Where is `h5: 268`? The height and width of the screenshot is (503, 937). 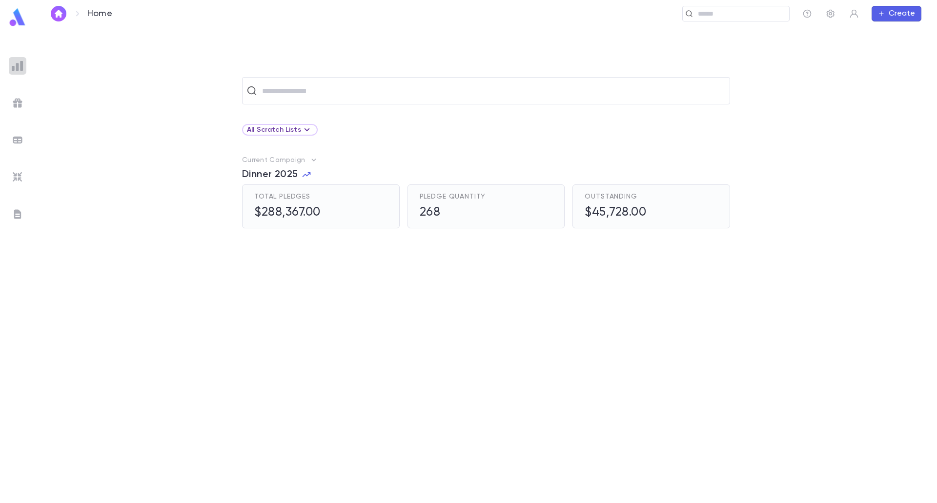
h5: 268 is located at coordinates (453, 213).